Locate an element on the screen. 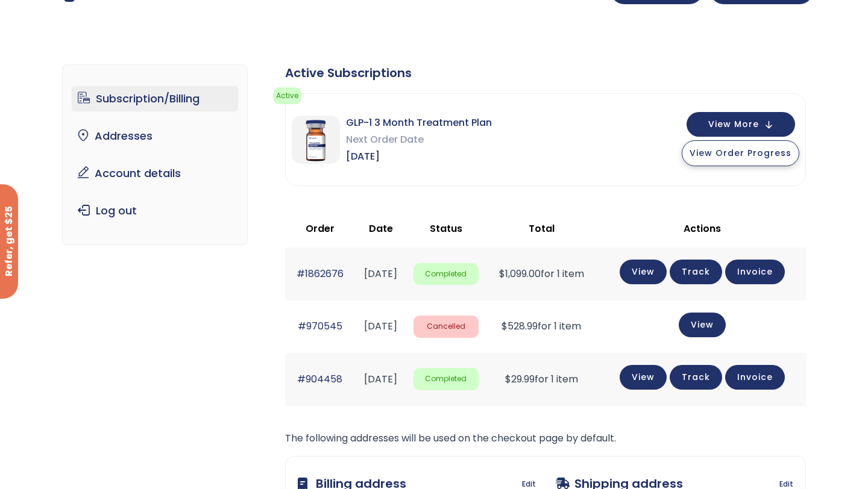 Image resolution: width=868 pixels, height=489 pixels. a: #1862676 is located at coordinates (320, 273).